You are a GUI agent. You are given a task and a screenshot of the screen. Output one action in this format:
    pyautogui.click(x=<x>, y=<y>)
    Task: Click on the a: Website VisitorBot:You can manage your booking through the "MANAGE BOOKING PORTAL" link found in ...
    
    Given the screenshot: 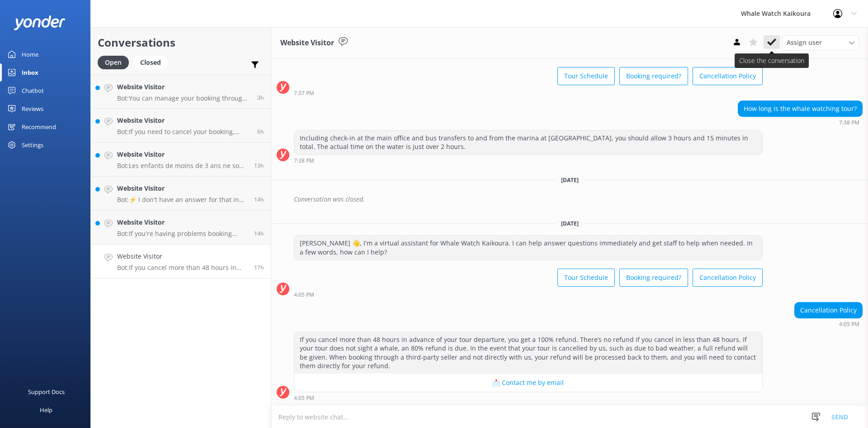 What is the action you would take?
    pyautogui.click(x=181, y=91)
    